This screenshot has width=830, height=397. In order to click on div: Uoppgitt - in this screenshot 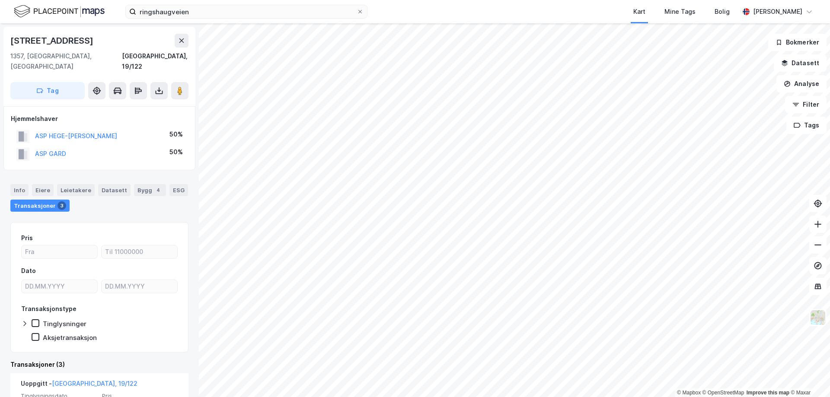, I will do `click(79, 385)`.